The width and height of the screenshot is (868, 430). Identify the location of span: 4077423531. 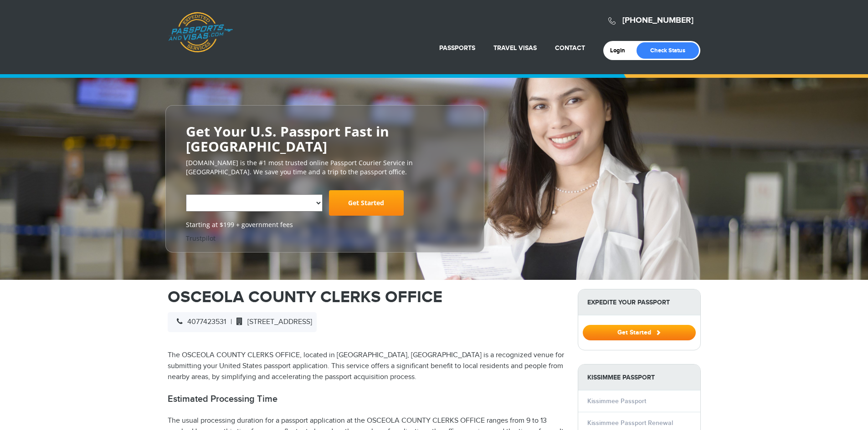
(199, 322).